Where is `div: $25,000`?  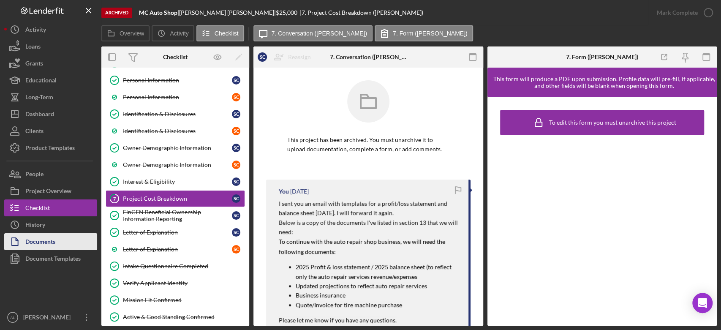 div: $25,000 is located at coordinates (288, 13).